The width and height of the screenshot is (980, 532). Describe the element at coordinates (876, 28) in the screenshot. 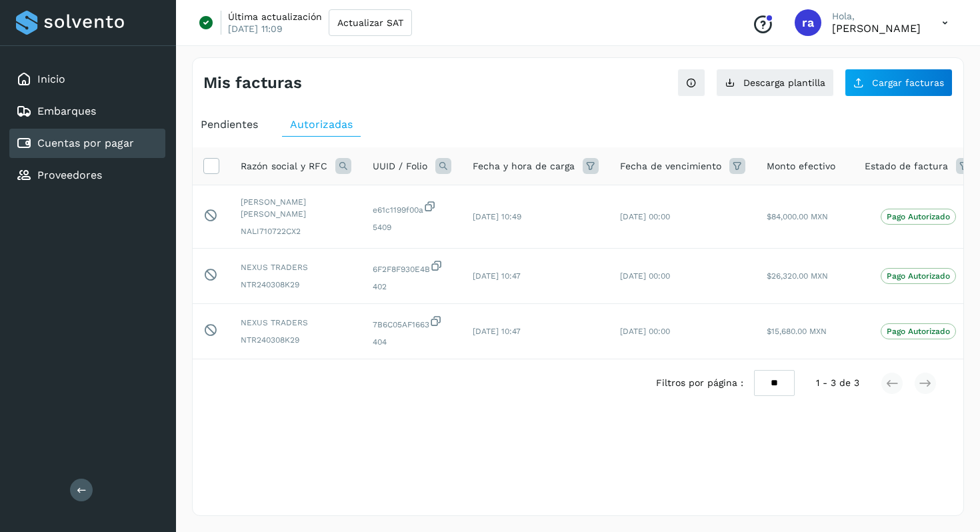

I see `p: raziel alfredo fragoso` at that location.